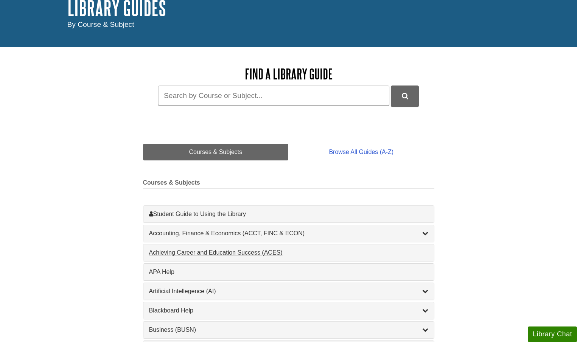 This screenshot has height=342, width=577. Describe the element at coordinates (289, 311) in the screenshot. I see `a: Blackboard Help` at that location.